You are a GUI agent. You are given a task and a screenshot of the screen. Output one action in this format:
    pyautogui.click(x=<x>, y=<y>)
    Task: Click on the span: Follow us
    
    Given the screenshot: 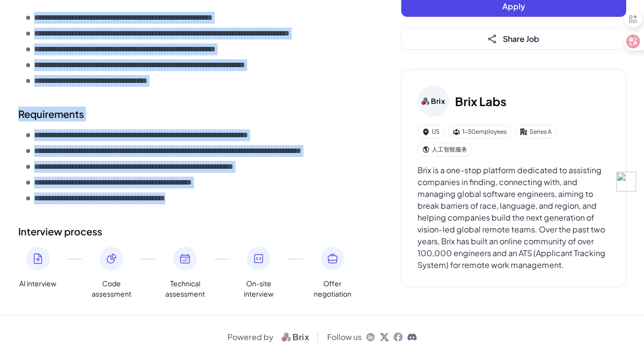 What is the action you would take?
    pyautogui.click(x=344, y=337)
    